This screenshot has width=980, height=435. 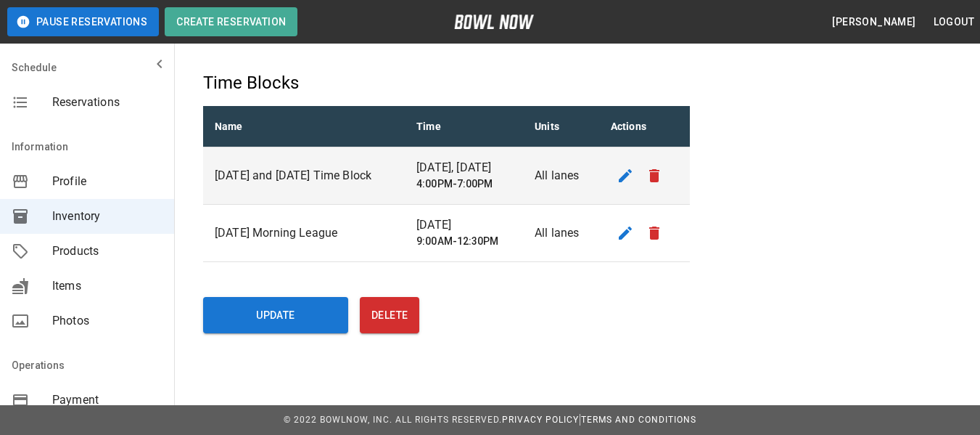 I want to click on a: Terms and Conditions, so click(x=638, y=420).